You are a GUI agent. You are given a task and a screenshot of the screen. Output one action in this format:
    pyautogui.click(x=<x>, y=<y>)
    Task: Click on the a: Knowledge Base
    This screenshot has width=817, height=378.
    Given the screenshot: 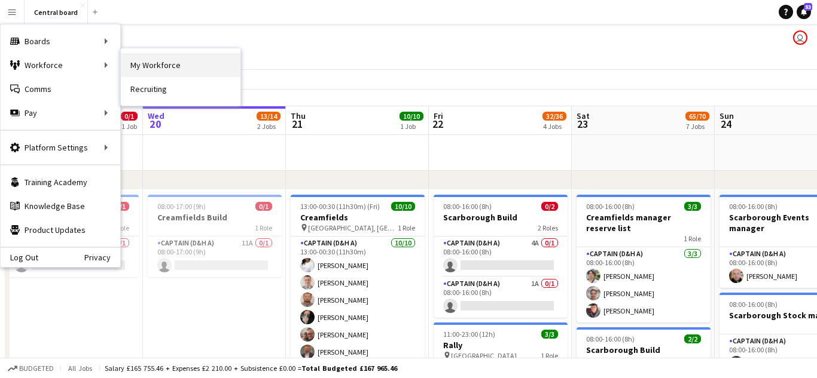 What is the action you would take?
    pyautogui.click(x=60, y=206)
    